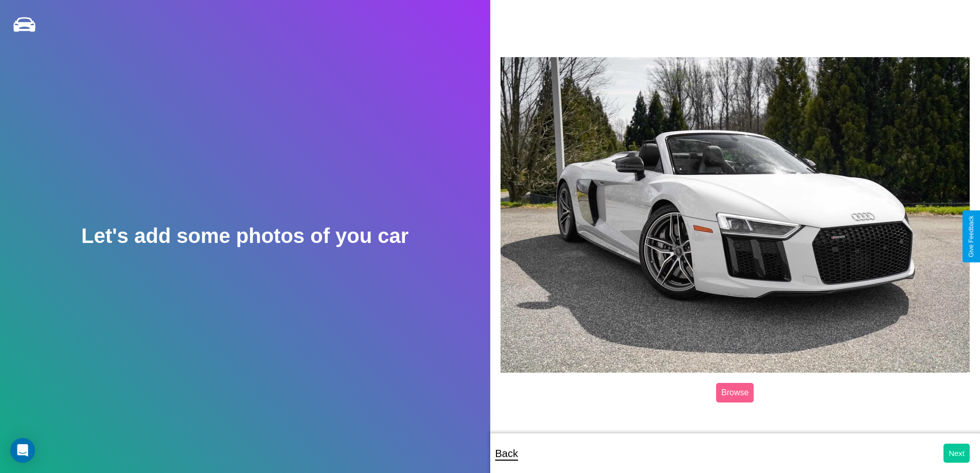  What do you see at coordinates (245, 235) in the screenshot?
I see `h2: Let's add some photos of you car` at bounding box center [245, 235].